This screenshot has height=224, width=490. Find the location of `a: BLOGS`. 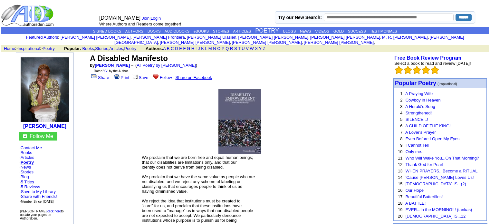

a: BLOGS is located at coordinates (290, 31).